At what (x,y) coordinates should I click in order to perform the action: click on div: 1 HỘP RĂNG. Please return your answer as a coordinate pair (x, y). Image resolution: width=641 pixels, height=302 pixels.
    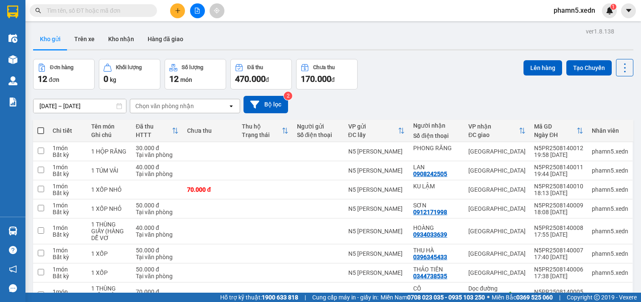
    Looking at the image, I should click on (109, 151).